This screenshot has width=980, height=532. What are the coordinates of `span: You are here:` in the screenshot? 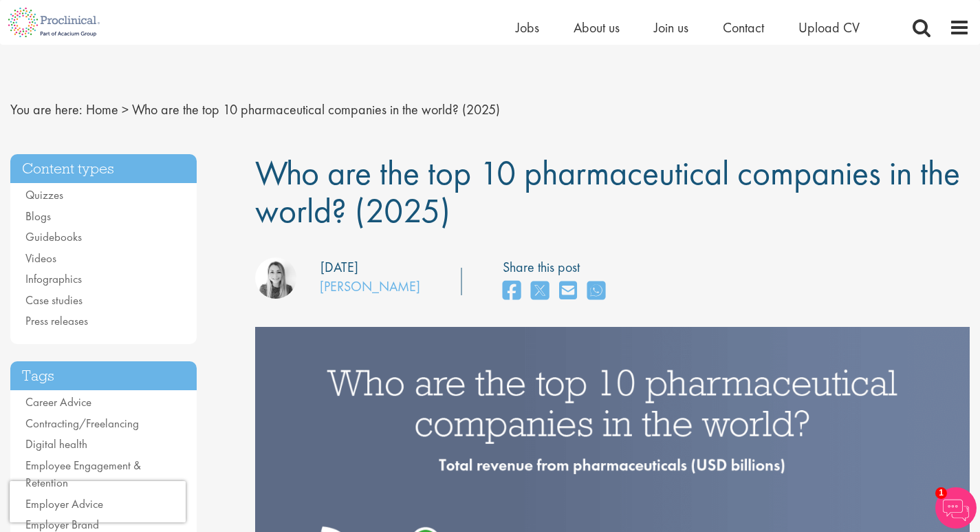 It's located at (46, 110).